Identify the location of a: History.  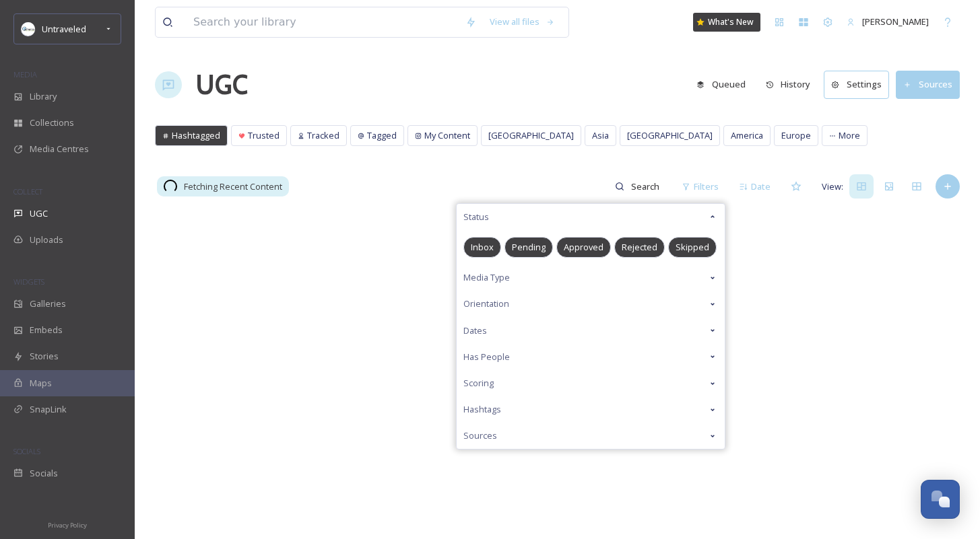
(791, 84).